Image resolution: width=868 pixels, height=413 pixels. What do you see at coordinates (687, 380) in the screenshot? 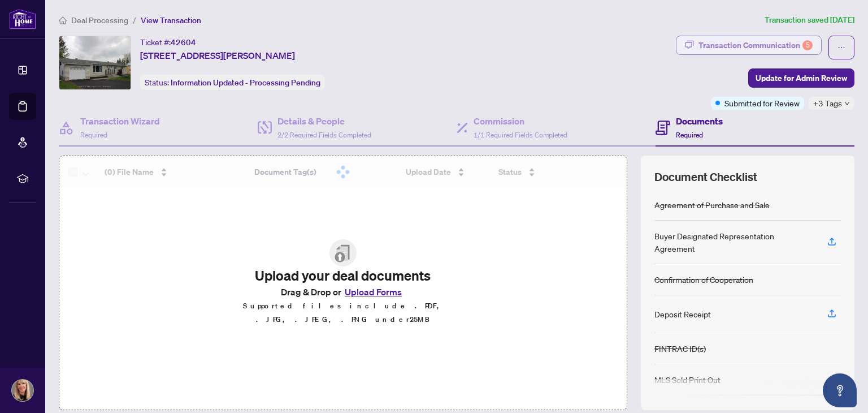
I see `div: MLS Sold Print Out` at bounding box center [687, 380].